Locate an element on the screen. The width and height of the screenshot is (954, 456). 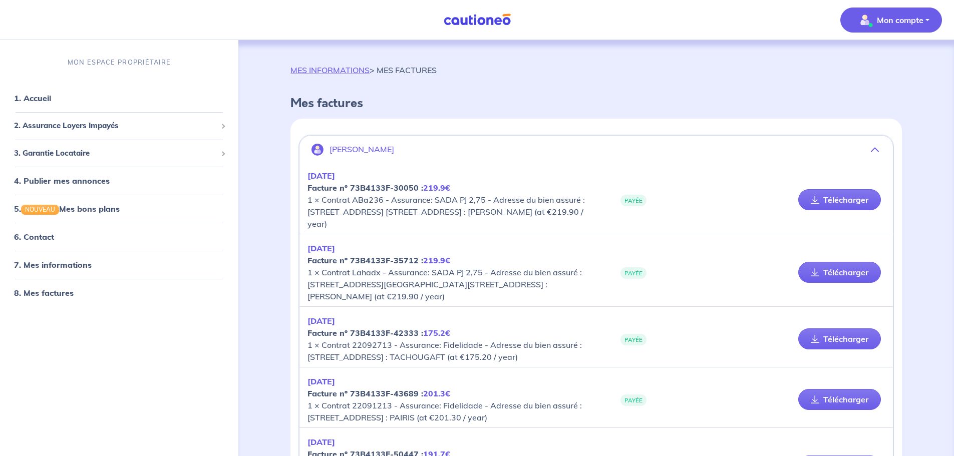
button: illu_account_valid_menu.svgMon compte is located at coordinates (891, 20).